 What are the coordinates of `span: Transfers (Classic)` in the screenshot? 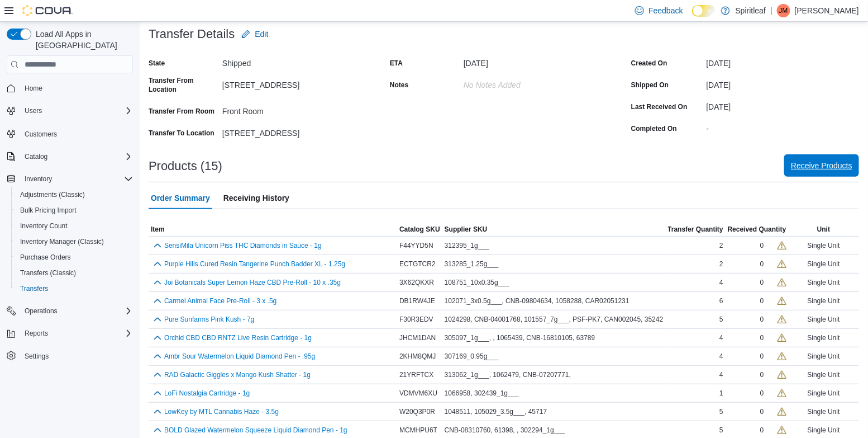 It's located at (48, 273).